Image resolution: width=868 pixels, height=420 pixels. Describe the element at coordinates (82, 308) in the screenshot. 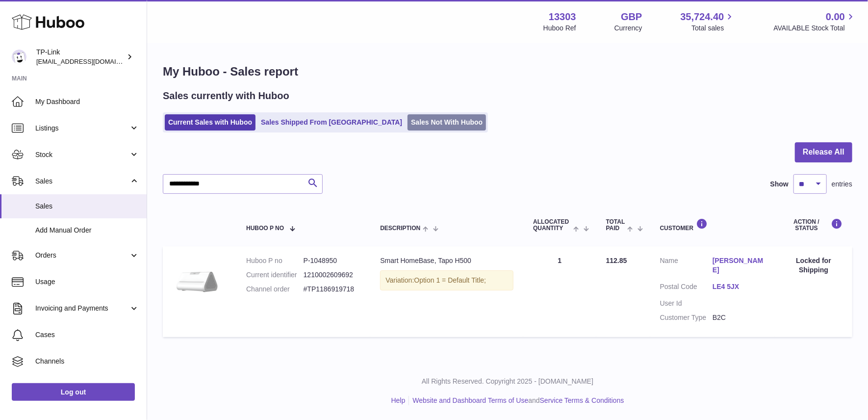

I see `span: Invoicing and Payments` at that location.